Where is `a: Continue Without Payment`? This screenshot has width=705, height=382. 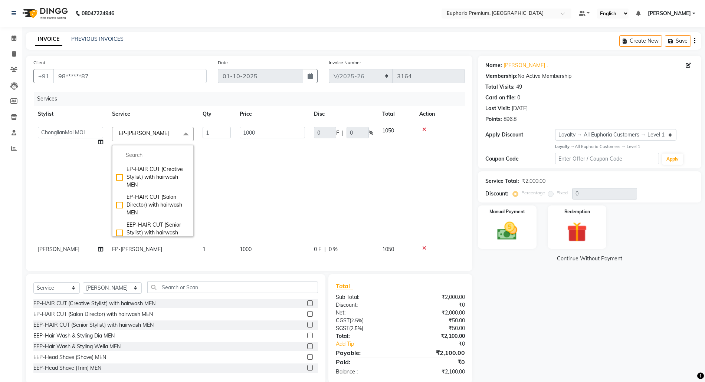 a: Continue Without Payment is located at coordinates (589, 259).